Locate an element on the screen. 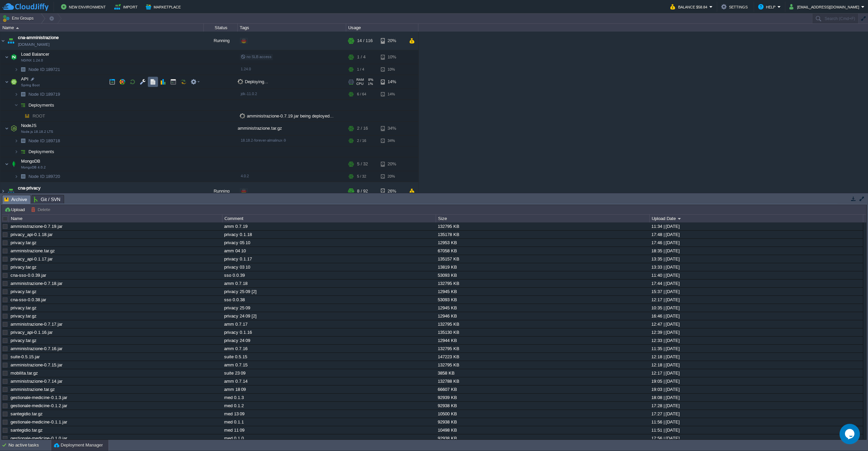 The height and width of the screenshot is (451, 868). div: 12945 KB is located at coordinates (543, 292).